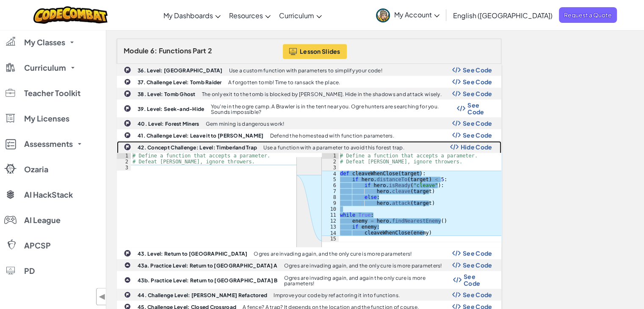  Describe the element at coordinates (70, 15) in the screenshot. I see `a: CodeCombat logo` at that location.